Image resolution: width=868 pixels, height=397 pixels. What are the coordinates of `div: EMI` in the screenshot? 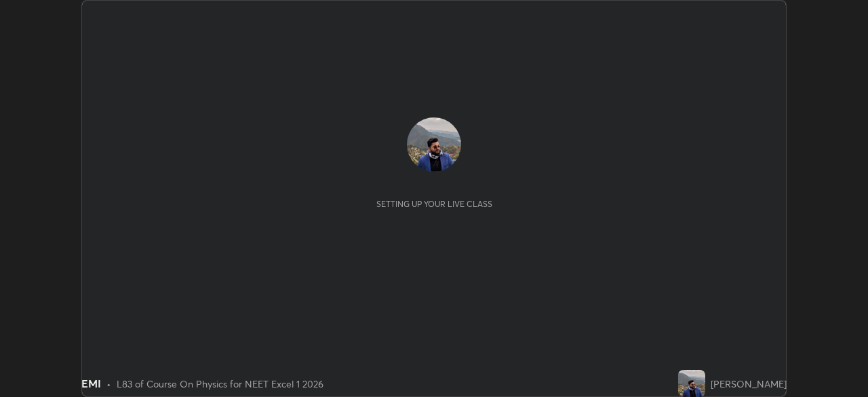 It's located at (91, 383).